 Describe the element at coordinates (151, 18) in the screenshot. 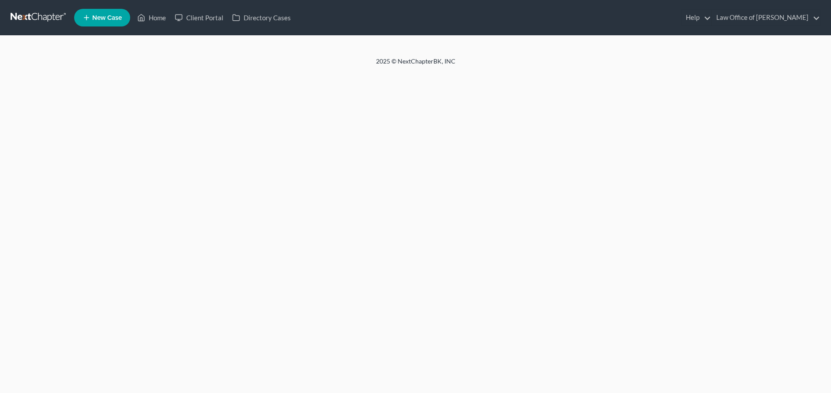

I see `a: Home` at that location.